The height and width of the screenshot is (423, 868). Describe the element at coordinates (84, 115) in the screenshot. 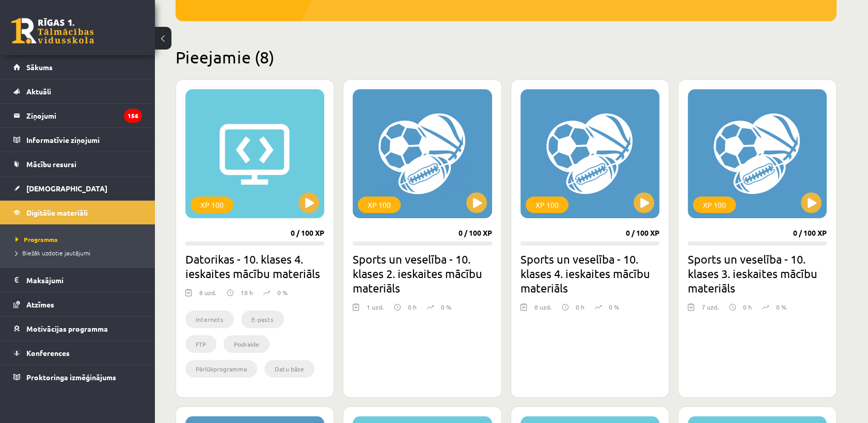

I see `legend: Ziņojumi` at that location.